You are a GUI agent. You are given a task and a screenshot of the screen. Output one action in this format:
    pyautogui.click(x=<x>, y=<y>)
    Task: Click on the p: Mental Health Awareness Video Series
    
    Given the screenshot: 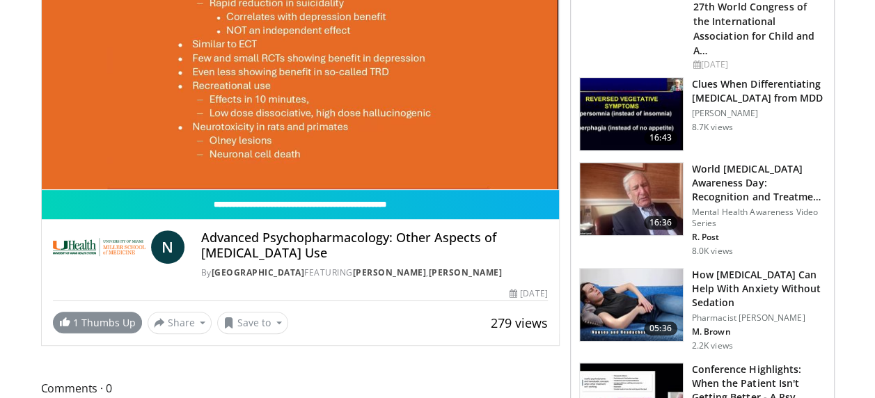 What is the action you would take?
    pyautogui.click(x=759, y=218)
    